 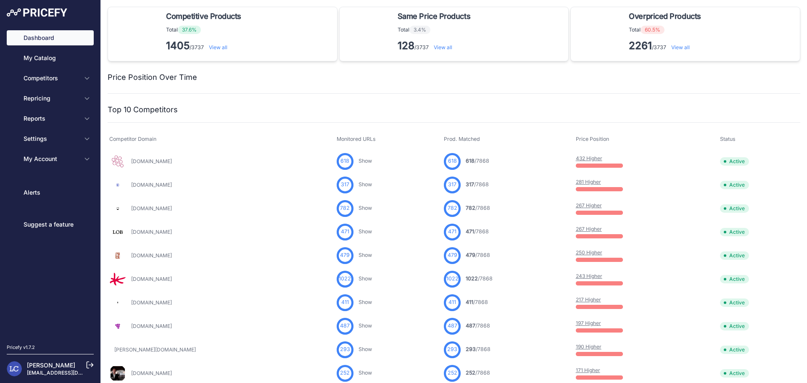 What do you see at coordinates (434, 16) in the screenshot?
I see `span: Same Price Products` at bounding box center [434, 16].